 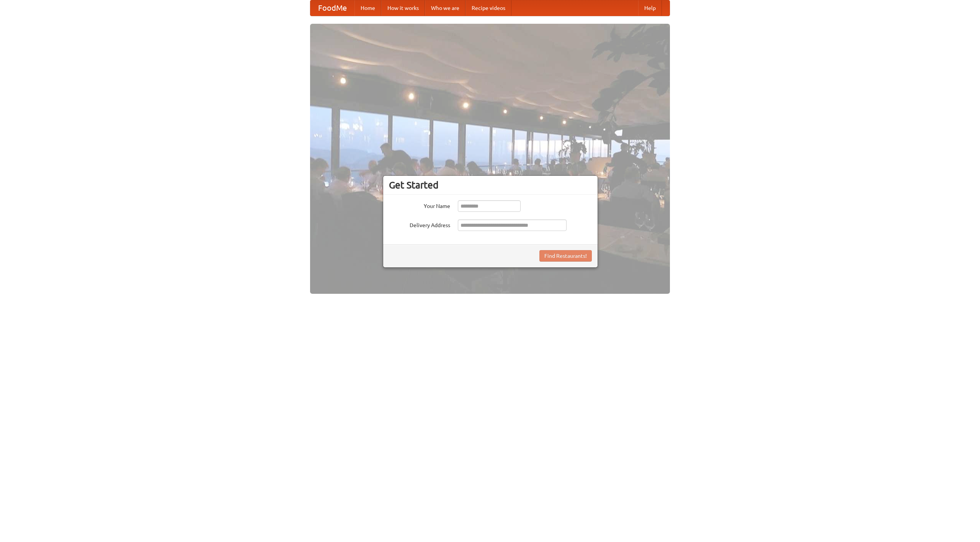 I want to click on a: FoodMe, so click(x=333, y=8).